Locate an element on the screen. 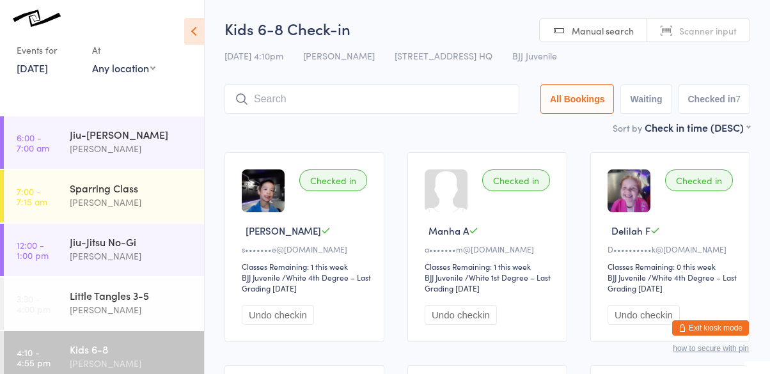 Image resolution: width=770 pixels, height=374 pixels. div: Any location is located at coordinates (123, 68).